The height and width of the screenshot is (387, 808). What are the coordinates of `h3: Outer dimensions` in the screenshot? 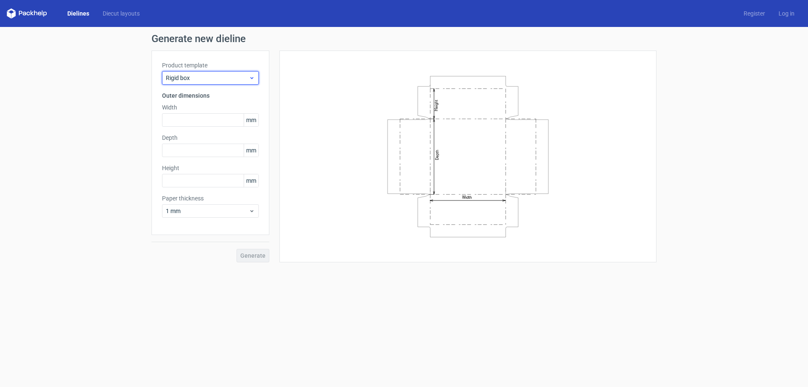 It's located at (210, 95).